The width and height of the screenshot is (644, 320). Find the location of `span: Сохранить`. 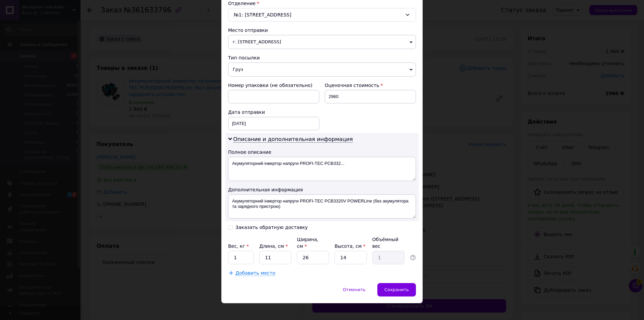

span: Сохранить is located at coordinates (397, 289).